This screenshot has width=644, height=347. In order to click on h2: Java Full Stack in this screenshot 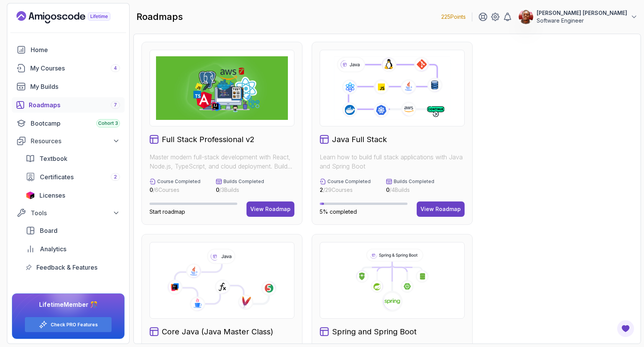, I will do `click(359, 139)`.